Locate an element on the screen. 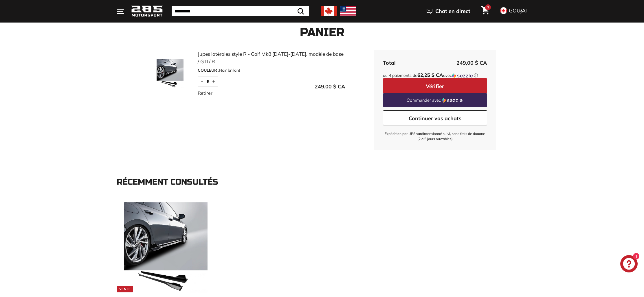 The height and width of the screenshot is (297, 644). a: Retirer is located at coordinates (205, 93).